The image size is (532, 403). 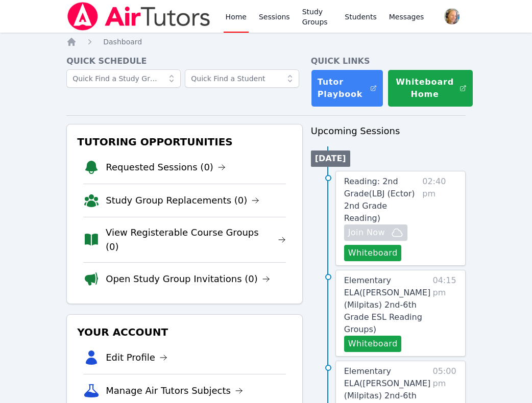 I want to click on img: Air Tutors, so click(x=138, y=16).